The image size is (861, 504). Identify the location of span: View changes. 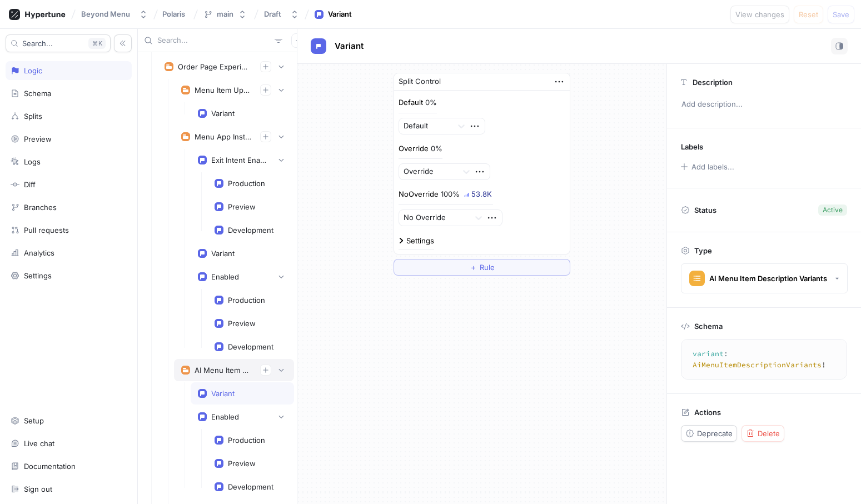
(760, 14).